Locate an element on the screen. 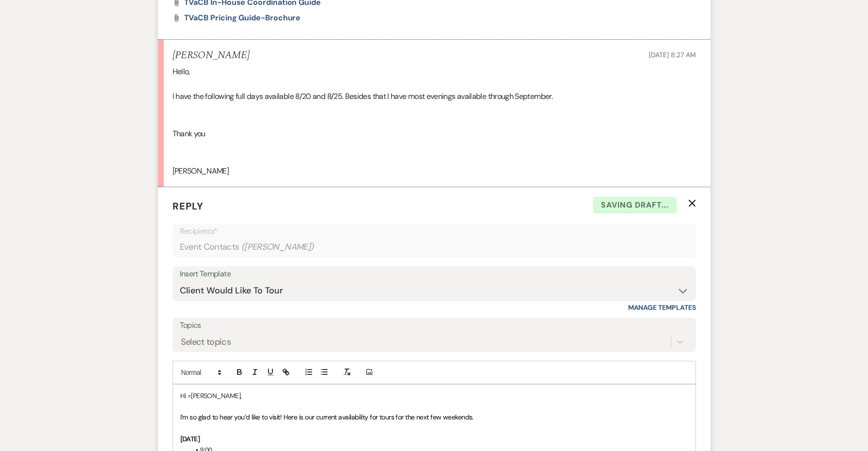 This screenshot has height=451, width=868. div: Insert Template is located at coordinates (434, 274).